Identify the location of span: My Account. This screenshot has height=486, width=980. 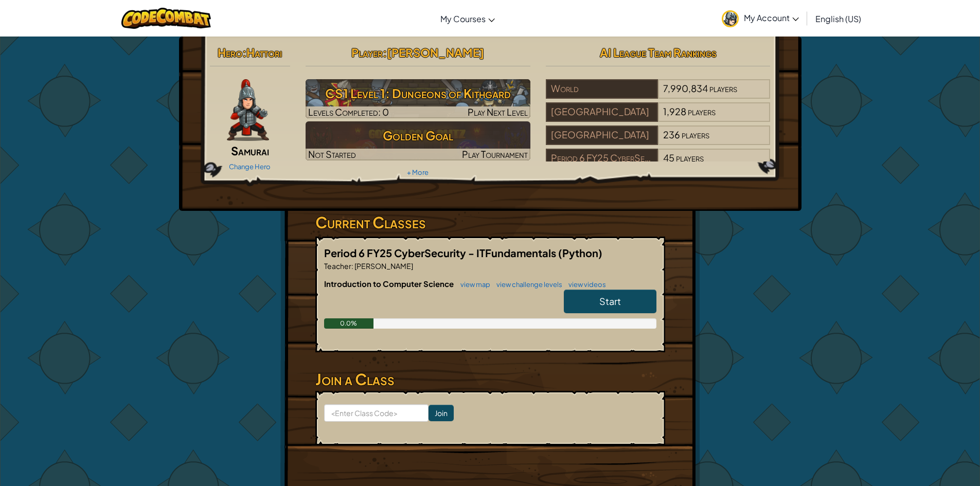
(771, 18).